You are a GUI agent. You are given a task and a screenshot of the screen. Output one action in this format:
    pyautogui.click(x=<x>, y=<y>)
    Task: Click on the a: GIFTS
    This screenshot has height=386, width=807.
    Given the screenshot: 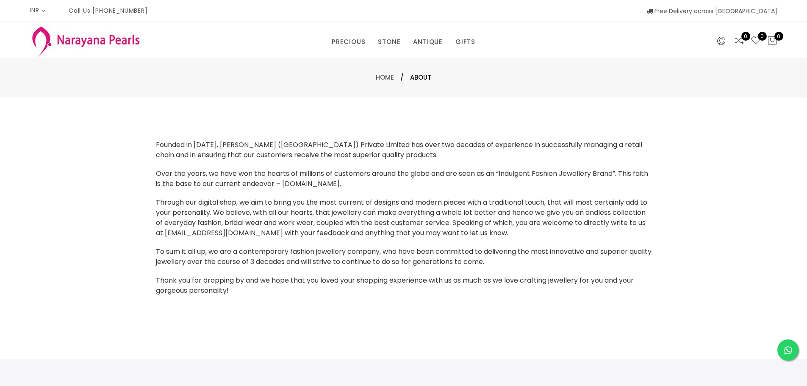 What is the action you would take?
    pyautogui.click(x=465, y=42)
    